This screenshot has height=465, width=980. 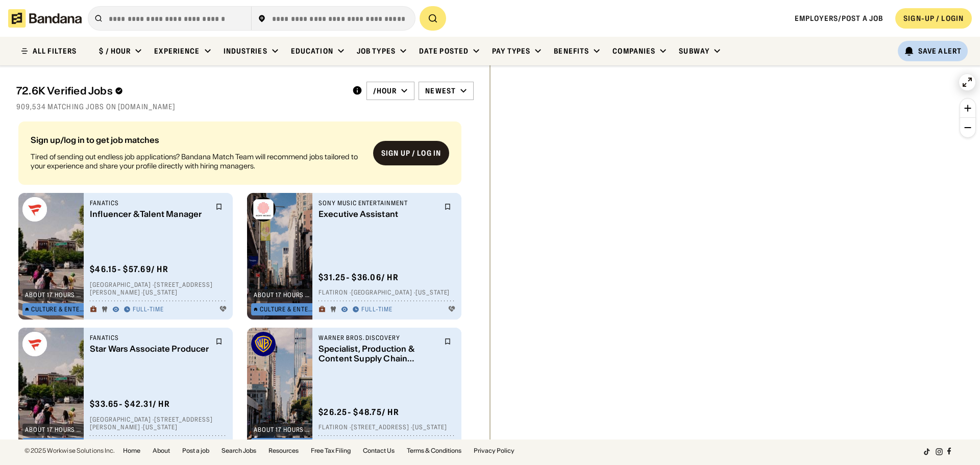 What do you see at coordinates (180, 91) in the screenshot?
I see `div: 72.6K Verified Jobs` at bounding box center [180, 91].